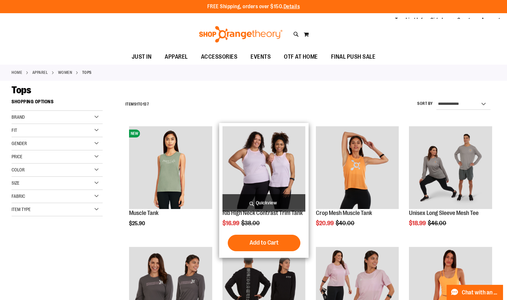 This screenshot has height=300, width=507. What do you see at coordinates (438, 20) in the screenshot?
I see `a: Sign In` at bounding box center [438, 20].